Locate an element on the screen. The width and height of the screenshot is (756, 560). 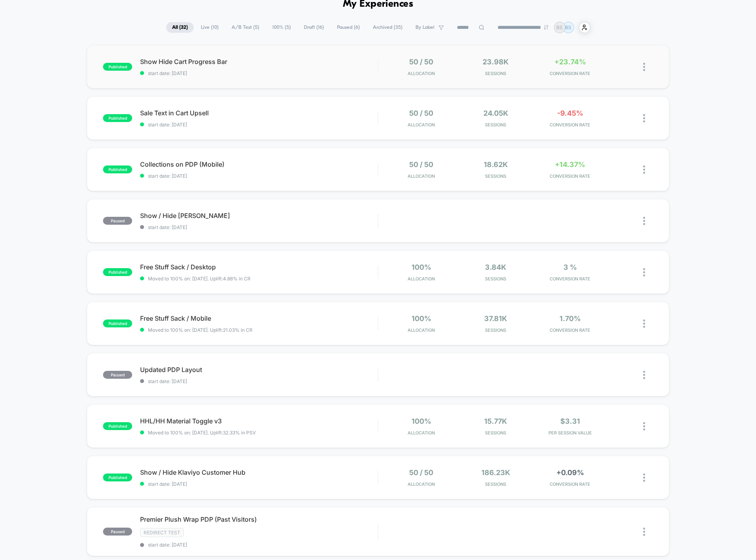
span: Archived ( 35 ) is located at coordinates (387, 27).